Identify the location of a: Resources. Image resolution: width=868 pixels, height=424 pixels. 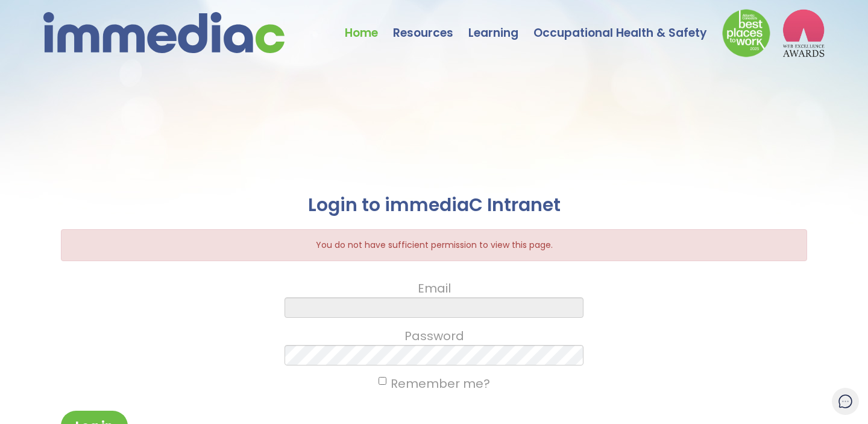
(430, 24).